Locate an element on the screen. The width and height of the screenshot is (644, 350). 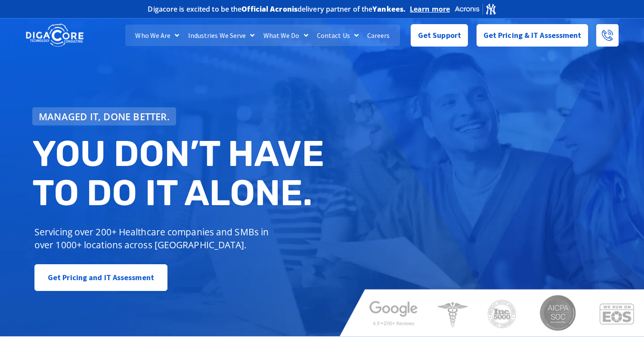
span: Get Pricing and IT Assessment is located at coordinates (100, 277).